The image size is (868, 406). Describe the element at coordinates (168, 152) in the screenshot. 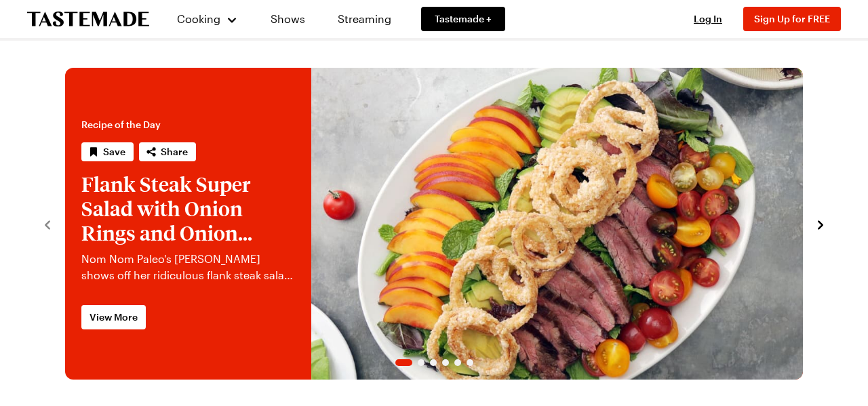

I see `button: Share` at that location.